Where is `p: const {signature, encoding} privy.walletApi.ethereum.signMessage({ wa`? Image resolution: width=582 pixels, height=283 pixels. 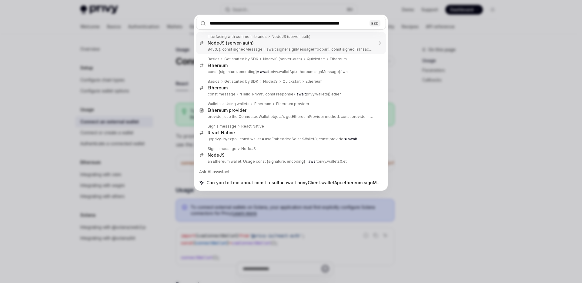
p: const {signature, encoding} privy.walletApi.ethereum.signMessage({ wa is located at coordinates (290, 72).